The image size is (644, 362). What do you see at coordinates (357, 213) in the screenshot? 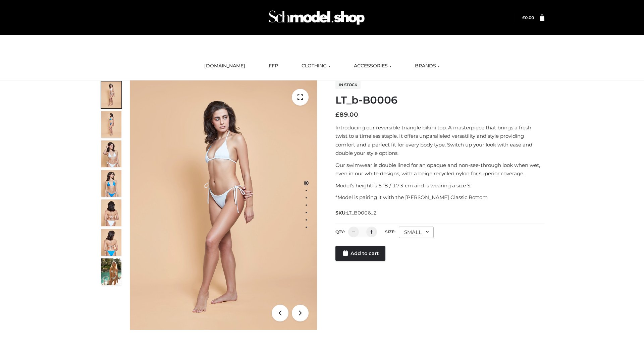
I see `span: SKU:` at bounding box center [357, 213].